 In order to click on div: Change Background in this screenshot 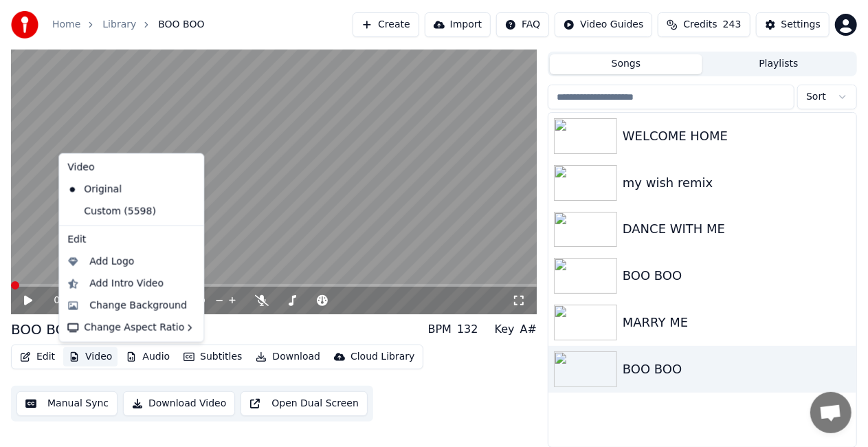, I will do `click(138, 306)`.